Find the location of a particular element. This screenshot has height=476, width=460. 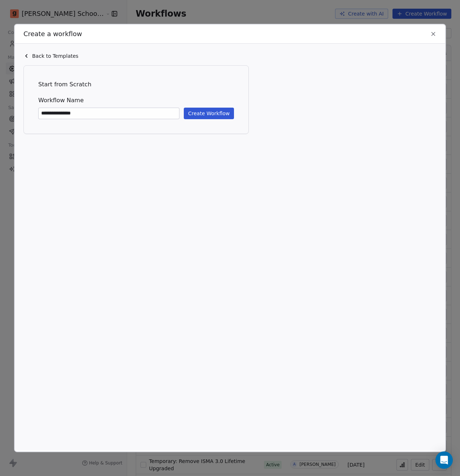

span: Workflow Name is located at coordinates (136, 100).